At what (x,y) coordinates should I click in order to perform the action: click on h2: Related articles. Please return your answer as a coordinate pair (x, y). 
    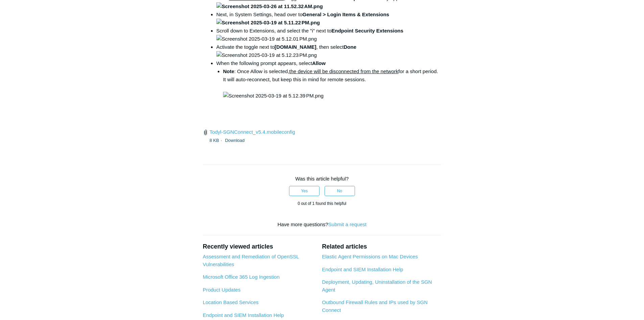
    Looking at the image, I should click on (382, 246).